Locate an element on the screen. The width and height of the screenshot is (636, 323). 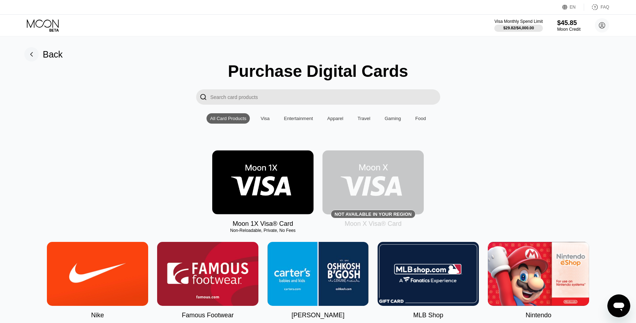
div: MLB Shop is located at coordinates (428, 315).